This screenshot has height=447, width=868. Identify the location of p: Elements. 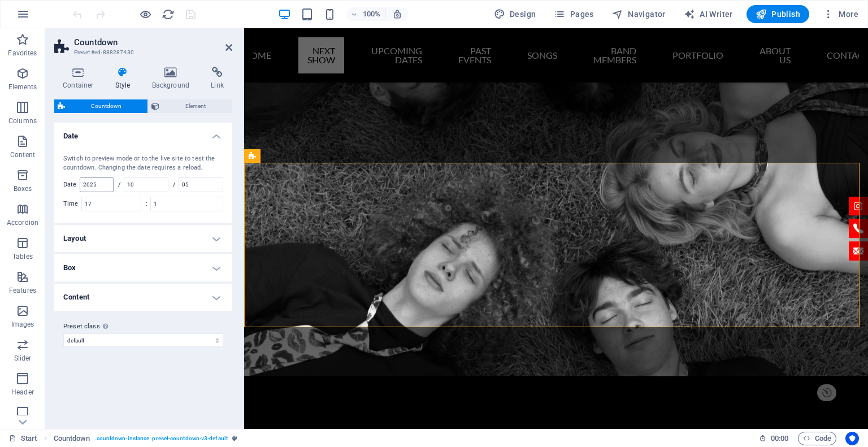
(23, 87).